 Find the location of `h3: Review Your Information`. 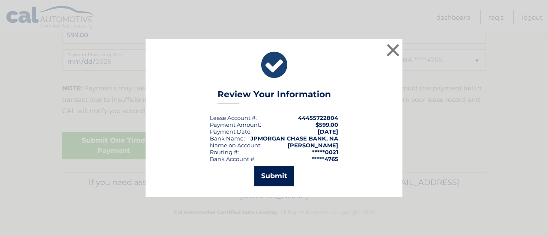

h3: Review Your Information is located at coordinates (274, 96).